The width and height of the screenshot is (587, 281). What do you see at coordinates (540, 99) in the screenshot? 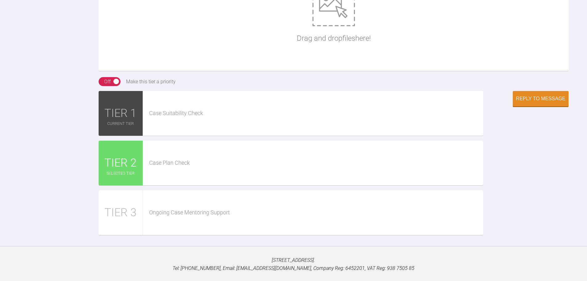
I see `button: Reply to Message` at bounding box center [540, 99].